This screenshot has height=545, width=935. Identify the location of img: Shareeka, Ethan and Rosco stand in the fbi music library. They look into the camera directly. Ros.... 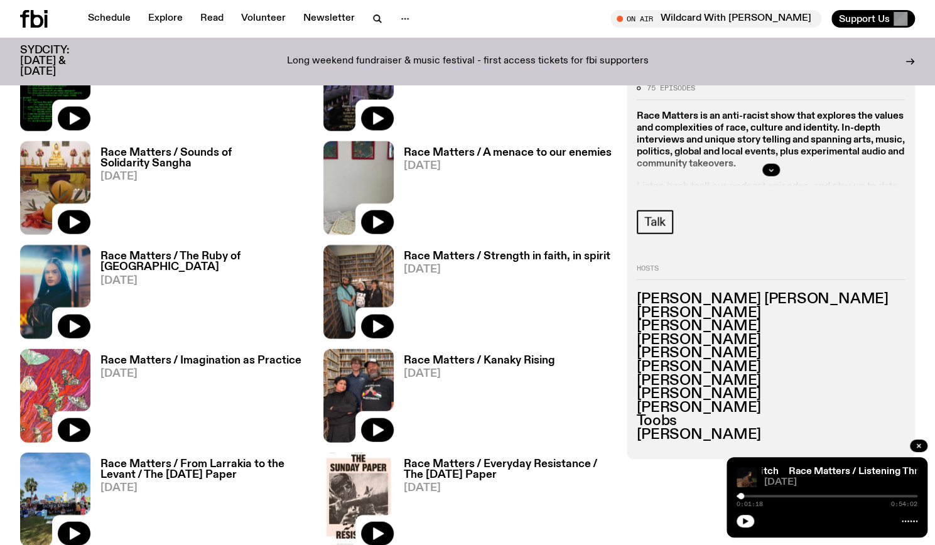
(358, 396).